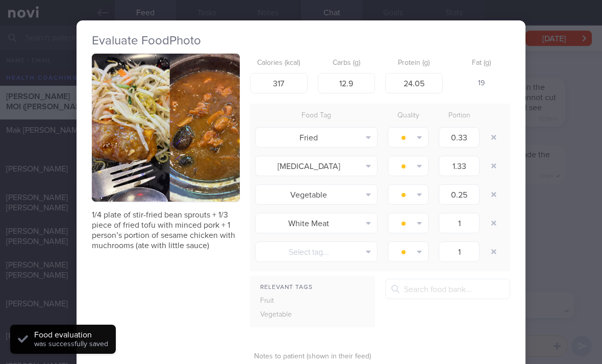 The width and height of the screenshot is (602, 364). I want to click on img: 1/4 plate of stir-fried bean sprouts + 1/3 piece of fried tofu with minced pork + 1 person’s port..., so click(166, 128).